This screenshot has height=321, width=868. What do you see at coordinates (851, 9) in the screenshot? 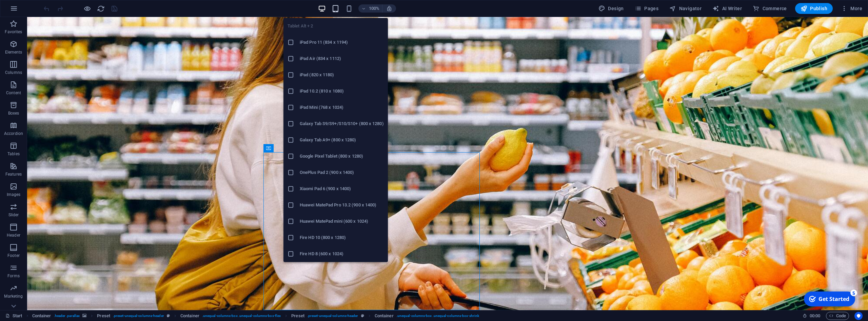
I see `span: More` at bounding box center [851, 9].